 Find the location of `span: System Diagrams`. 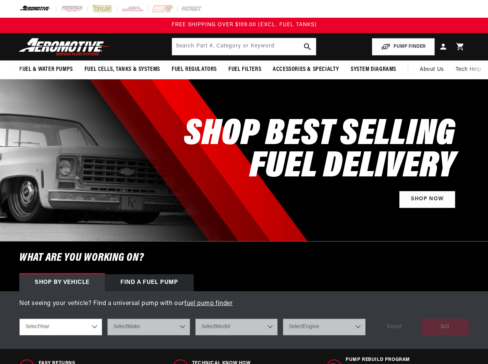

span: System Diagrams is located at coordinates (373, 69).